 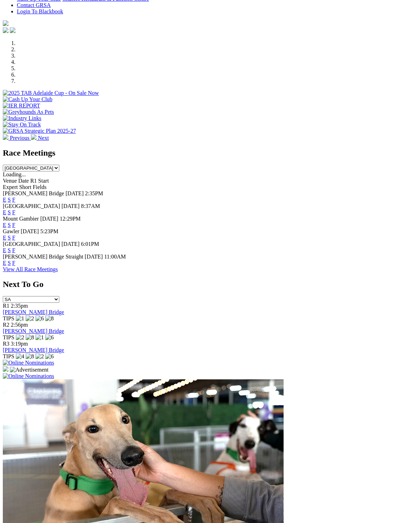 I want to click on span: 2:35pm, so click(x=19, y=306).